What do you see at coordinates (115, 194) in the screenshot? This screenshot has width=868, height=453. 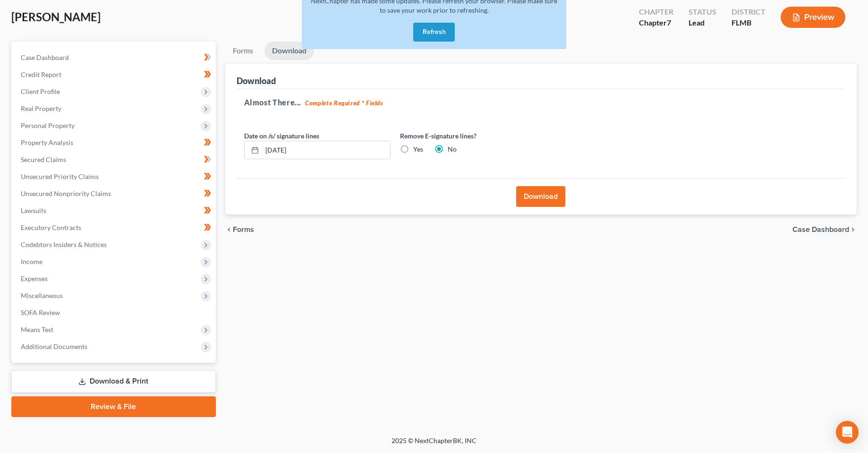 I see `a: Unsecured Nonpriority Claims` at bounding box center [115, 194].